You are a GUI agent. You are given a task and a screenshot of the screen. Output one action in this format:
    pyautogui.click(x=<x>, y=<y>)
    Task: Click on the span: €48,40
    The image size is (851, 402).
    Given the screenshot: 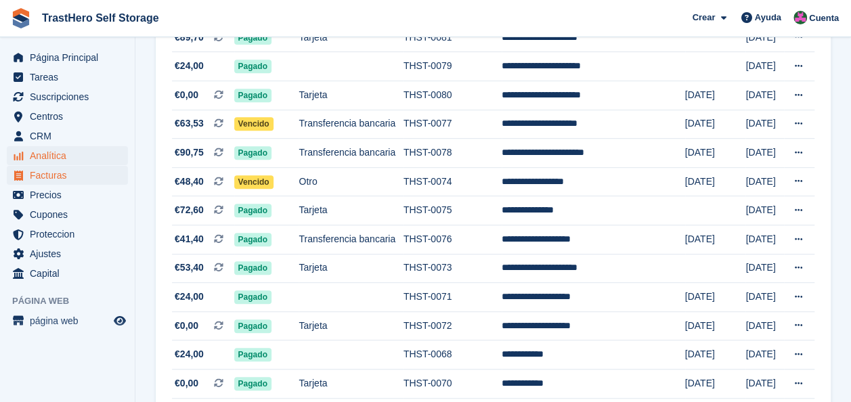 What is the action you would take?
    pyautogui.click(x=189, y=181)
    